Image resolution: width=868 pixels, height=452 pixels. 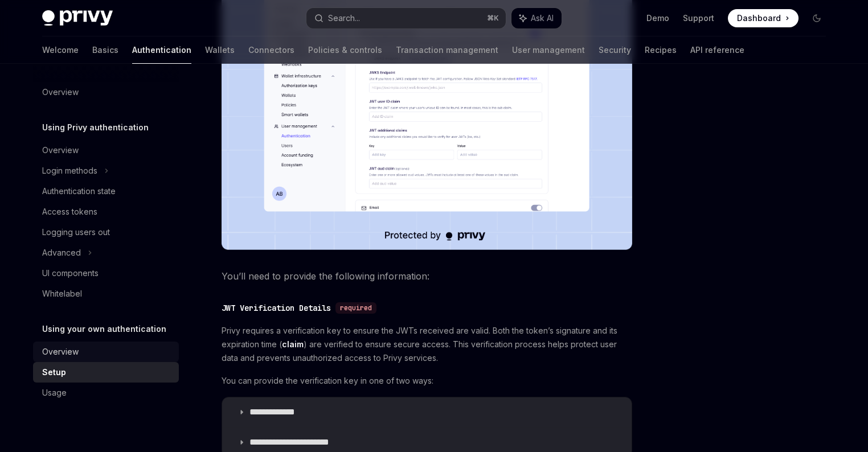 I want to click on img: dark logo, so click(x=78, y=18).